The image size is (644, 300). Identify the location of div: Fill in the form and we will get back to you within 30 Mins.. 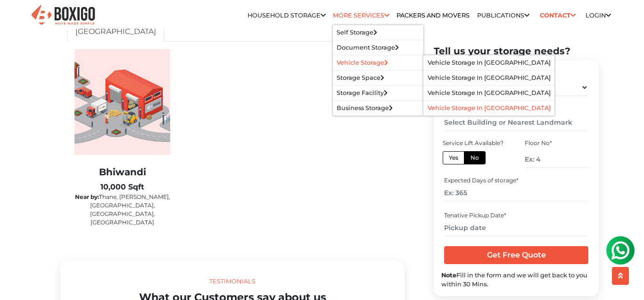
(516, 280).